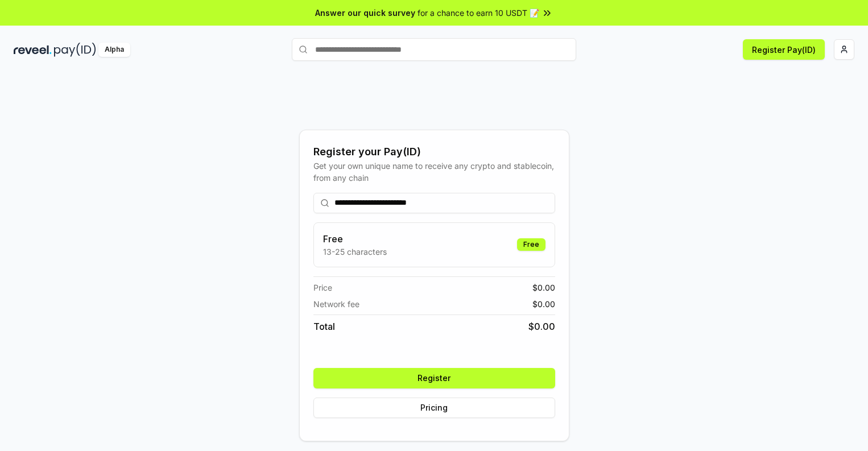  What do you see at coordinates (434, 408) in the screenshot?
I see `button: Pricing` at bounding box center [434, 408].